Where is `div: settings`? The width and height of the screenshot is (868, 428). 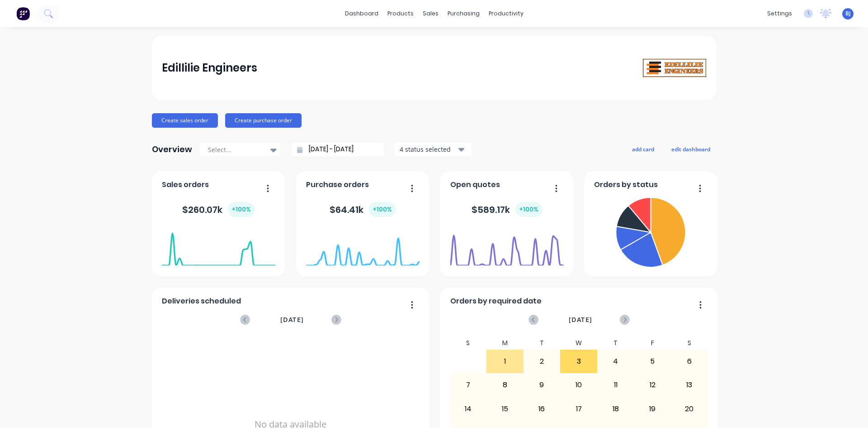
div: settings is located at coordinates (779, 14).